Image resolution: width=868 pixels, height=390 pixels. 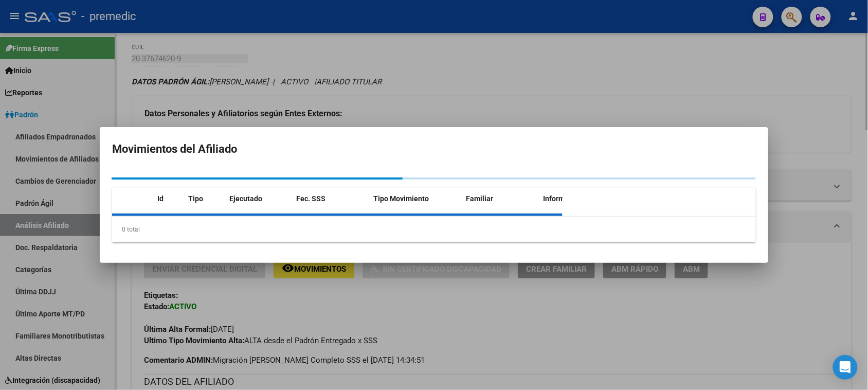 I want to click on span: Id, so click(x=161, y=198).